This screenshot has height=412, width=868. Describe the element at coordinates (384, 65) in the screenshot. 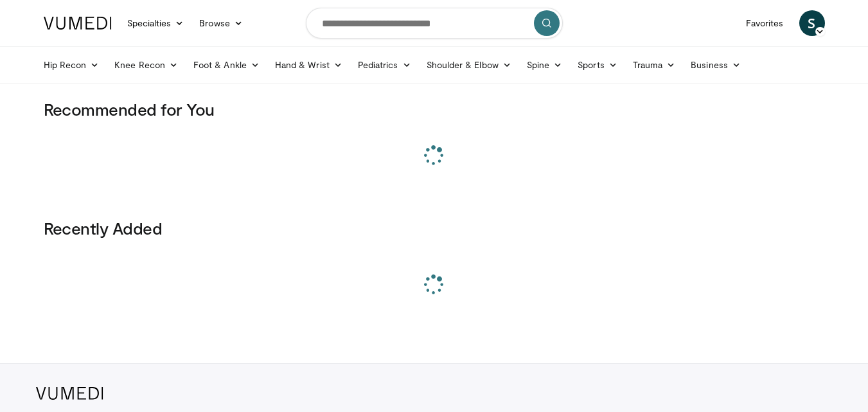

I see `a: Pediatrics` at that location.